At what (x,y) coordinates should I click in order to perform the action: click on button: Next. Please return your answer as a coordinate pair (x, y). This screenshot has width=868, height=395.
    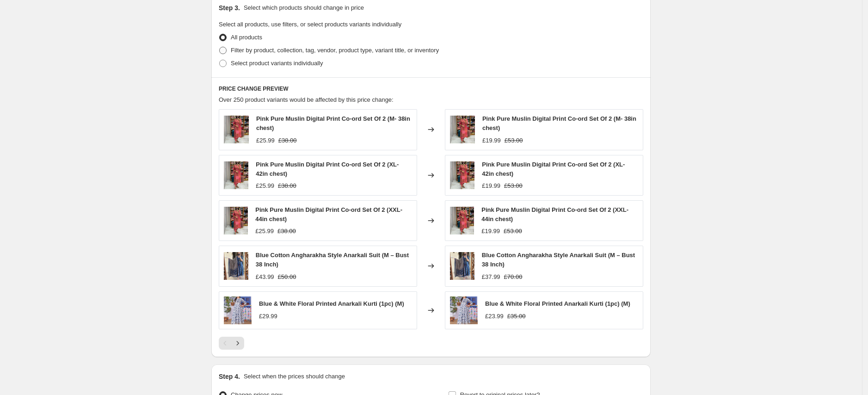
    Looking at the image, I should click on (238, 343).